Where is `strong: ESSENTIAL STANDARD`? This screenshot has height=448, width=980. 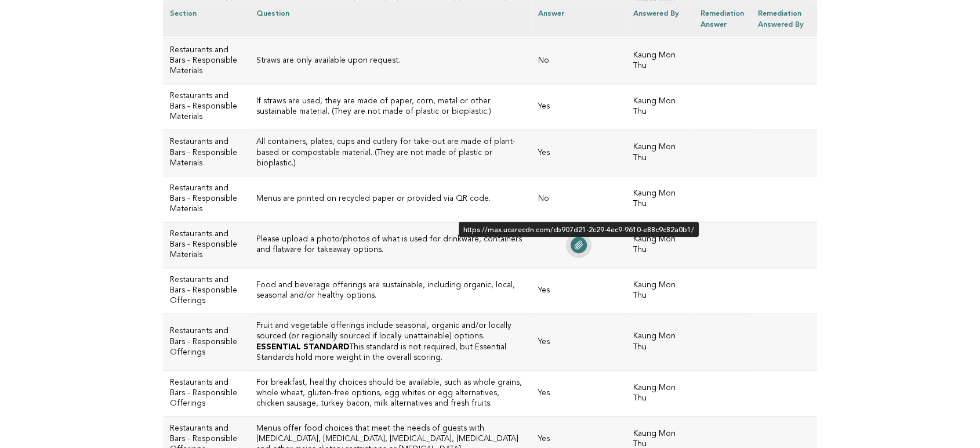
strong: ESSENTIAL STANDARD is located at coordinates (303, 347).